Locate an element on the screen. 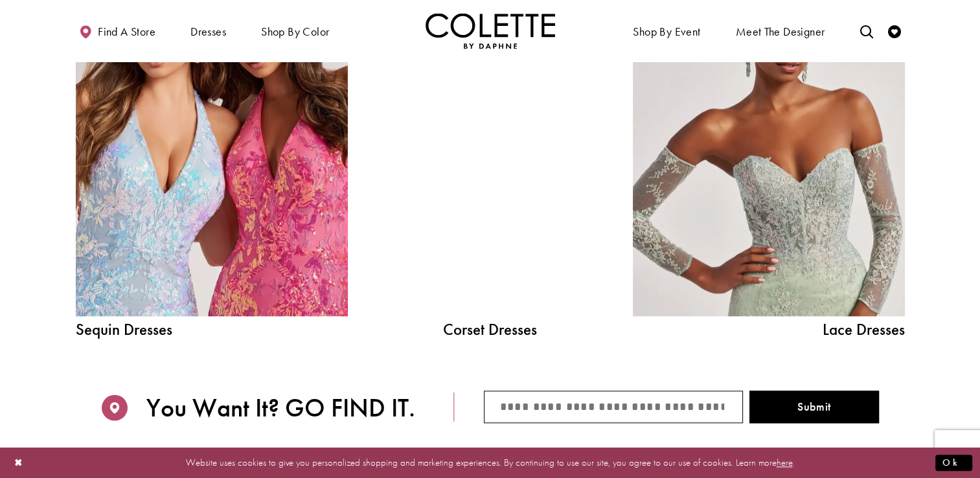 The height and width of the screenshot is (478, 980). a: Toggle search is located at coordinates (866, 30).